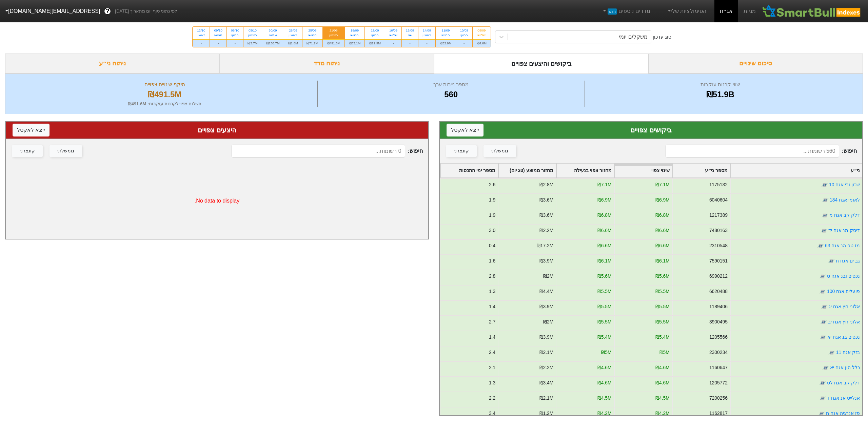  What do you see at coordinates (165, 104) in the screenshot?
I see `div: תשלום צפוי לקרנות עוקבות : ₪491.6M` at bounding box center [165, 104].